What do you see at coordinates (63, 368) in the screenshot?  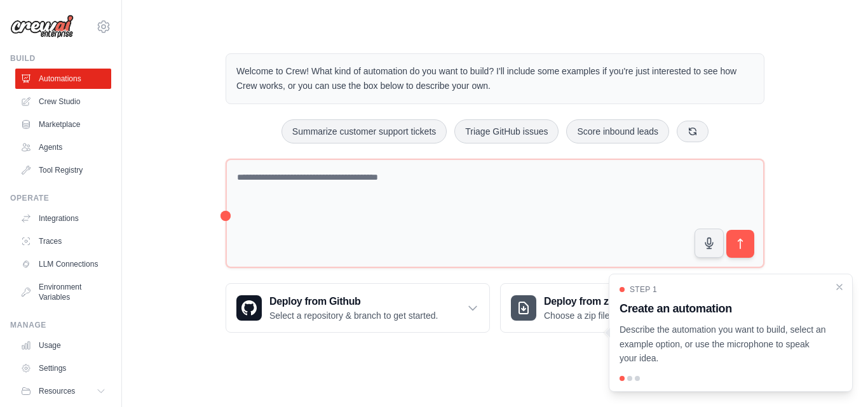 I see `a: Settings` at bounding box center [63, 368].